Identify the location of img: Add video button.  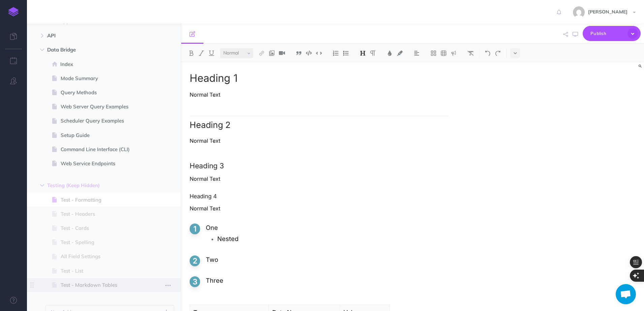
(282, 53).